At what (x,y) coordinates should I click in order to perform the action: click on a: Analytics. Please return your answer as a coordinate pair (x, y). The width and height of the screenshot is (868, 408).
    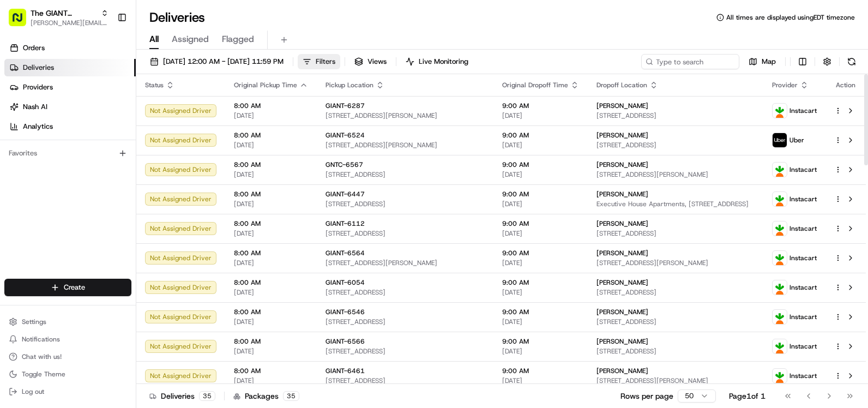
    Looking at the image, I should click on (70, 126).